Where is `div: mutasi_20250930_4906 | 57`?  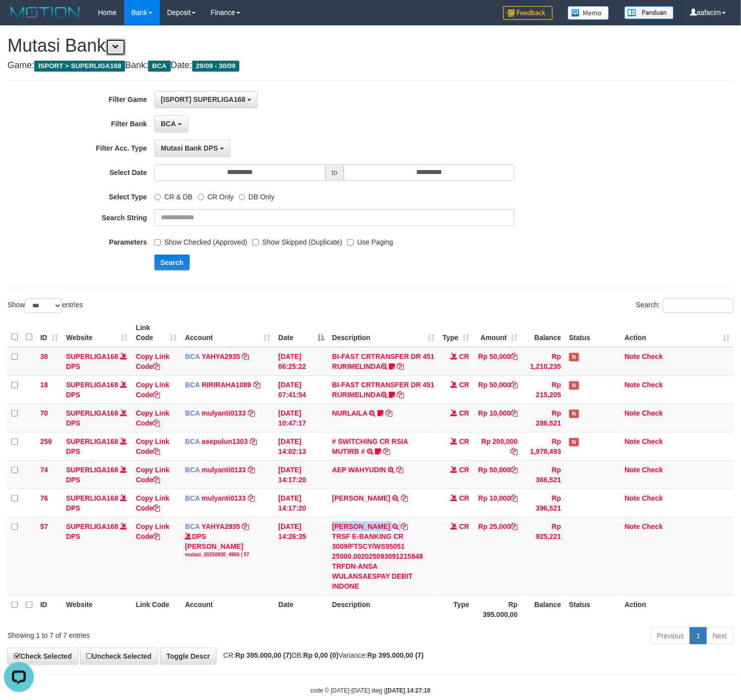 div: mutasi_20250930_4906 | 57 is located at coordinates (228, 555).